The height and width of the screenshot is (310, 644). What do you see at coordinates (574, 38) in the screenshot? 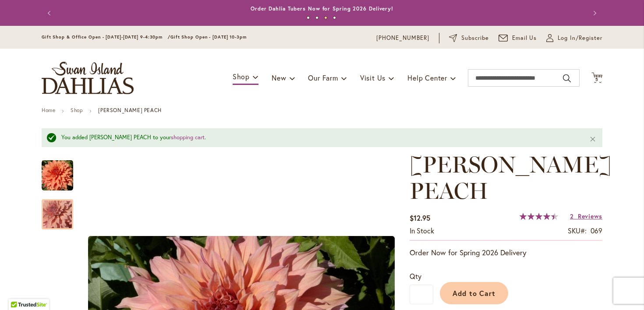
I see `a: Log In/Register` at bounding box center [574, 38].